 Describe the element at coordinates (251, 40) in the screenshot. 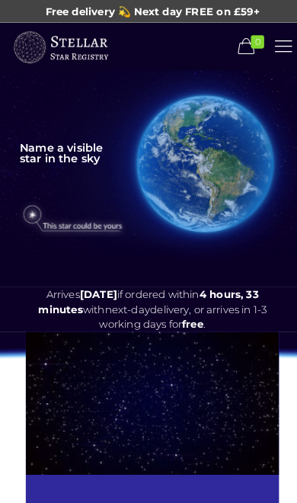

I see `span: 0` at that location.